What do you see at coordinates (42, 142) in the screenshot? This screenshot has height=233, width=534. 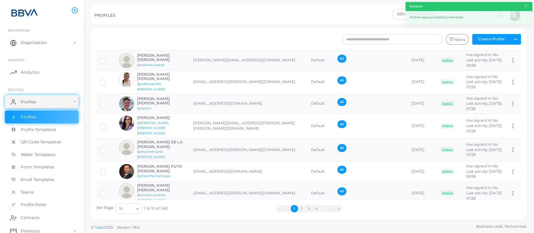 I see `a: QR Code Templates` at bounding box center [42, 142].